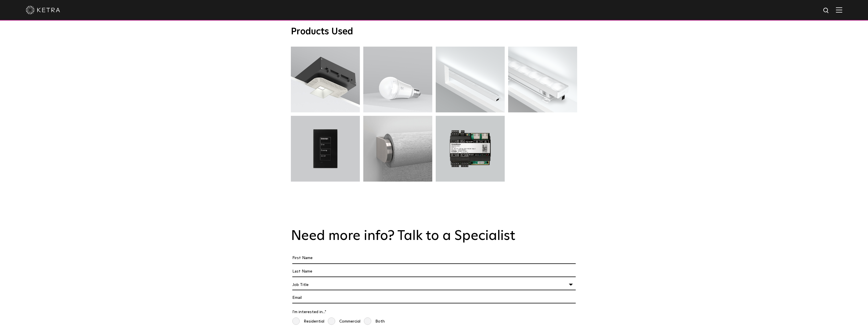 This screenshot has width=868, height=326. What do you see at coordinates (434, 285) in the screenshot?
I see `div: Job Title` at bounding box center [434, 285].